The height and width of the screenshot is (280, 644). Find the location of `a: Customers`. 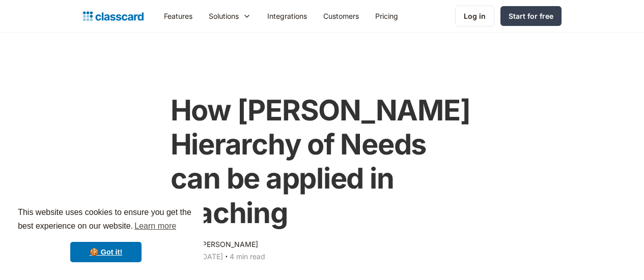

a: Customers is located at coordinates (341, 16).